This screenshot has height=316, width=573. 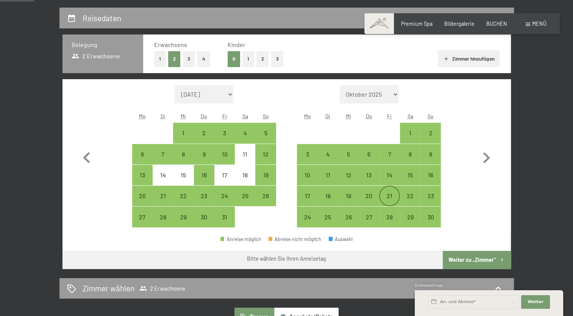 I want to click on div: Wed Oct 22 2025, so click(x=183, y=196).